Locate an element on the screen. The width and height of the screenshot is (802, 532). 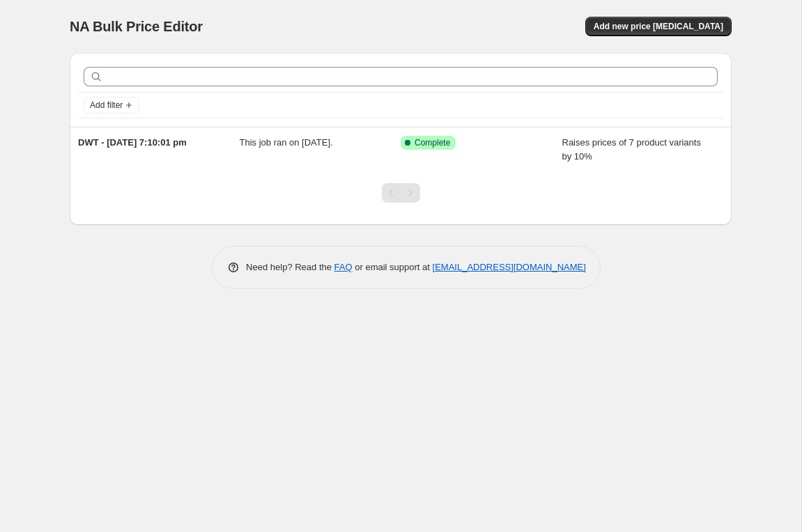
a: FAQ is located at coordinates (343, 267).